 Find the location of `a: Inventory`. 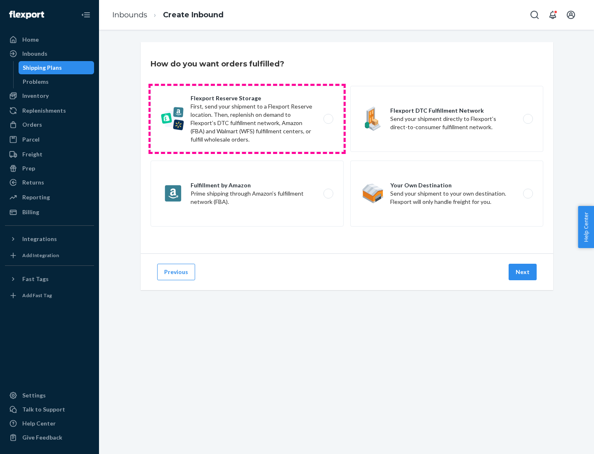

a: Inventory is located at coordinates (50, 96).